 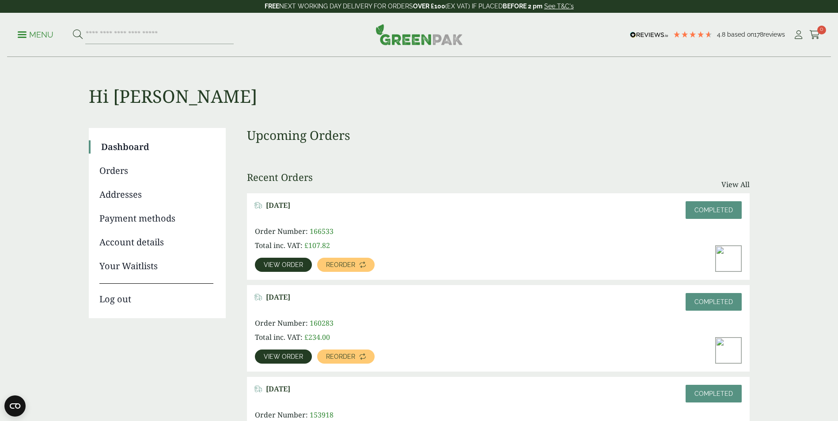 I want to click on a: Dashboard, so click(x=157, y=147).